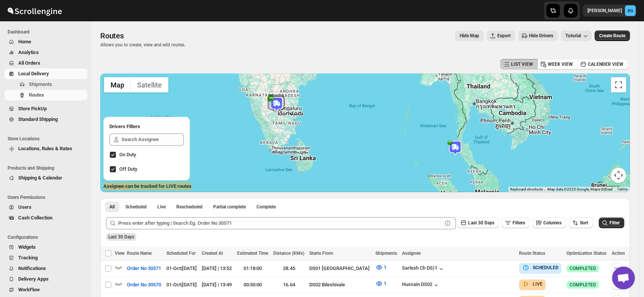  Describe the element at coordinates (38, 119) in the screenshot. I see `span: Standard Shipping` at that location.